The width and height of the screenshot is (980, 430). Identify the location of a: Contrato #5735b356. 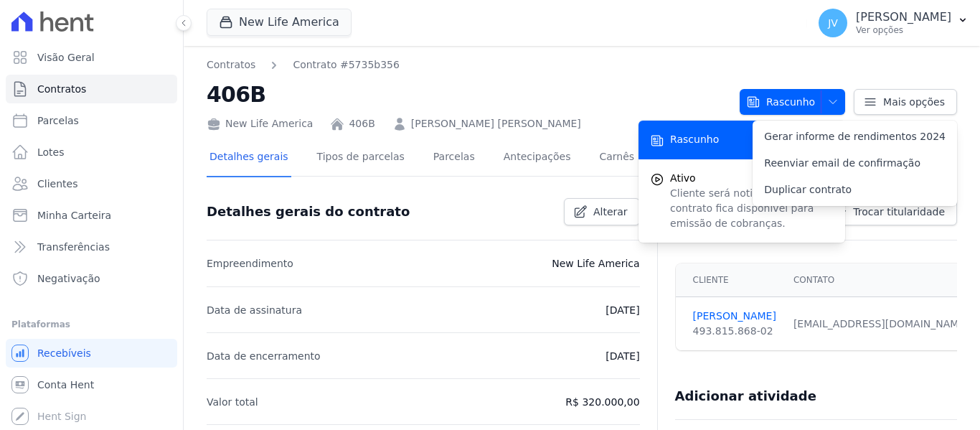
(345, 64).